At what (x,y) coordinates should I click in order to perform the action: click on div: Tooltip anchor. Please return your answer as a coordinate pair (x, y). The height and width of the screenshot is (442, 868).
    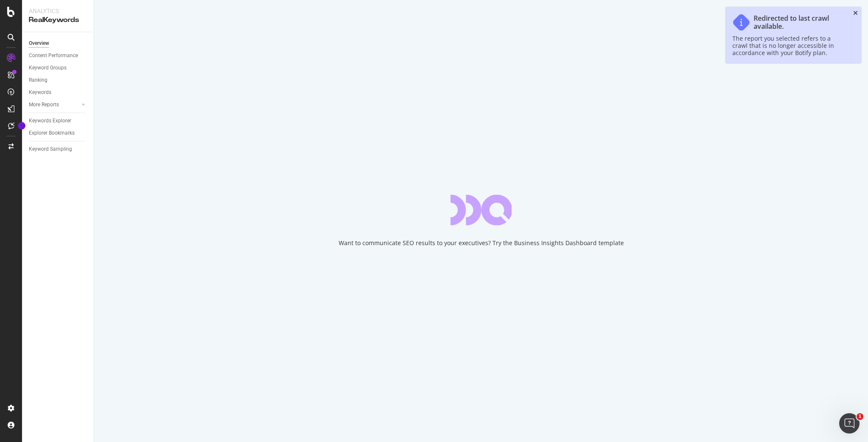
    Looking at the image, I should click on (22, 126).